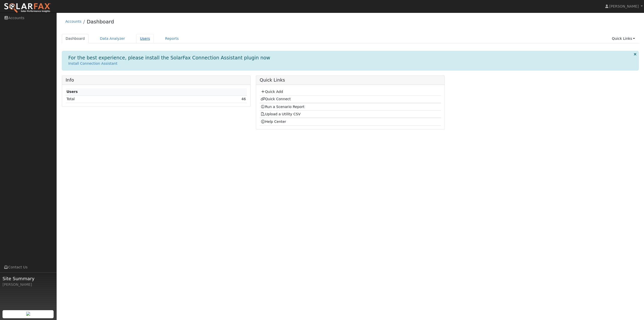 This screenshot has height=320, width=644. Describe the element at coordinates (280, 114) in the screenshot. I see `a: Upload a Utility CSV` at that location.